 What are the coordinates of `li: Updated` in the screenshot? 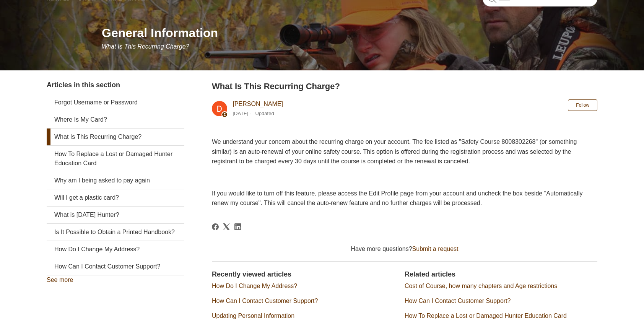 It's located at (264, 114).